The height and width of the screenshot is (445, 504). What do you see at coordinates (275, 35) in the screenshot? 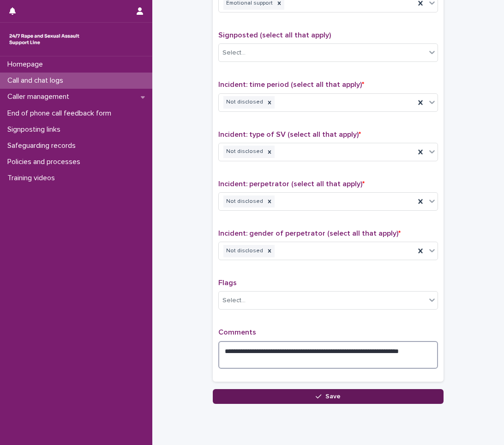
I see `span: Signposted (select all that apply)` at bounding box center [275, 35].